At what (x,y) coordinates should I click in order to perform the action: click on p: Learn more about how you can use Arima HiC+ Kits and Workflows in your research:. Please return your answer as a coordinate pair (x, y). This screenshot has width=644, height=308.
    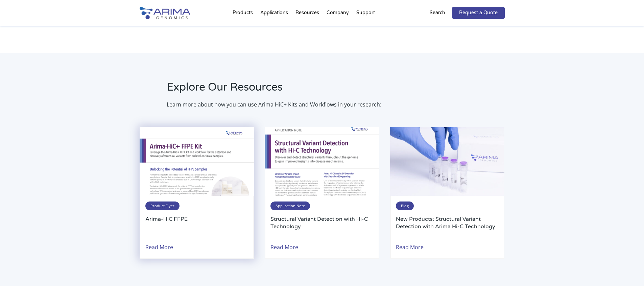
    Looking at the image, I should click on (288, 104).